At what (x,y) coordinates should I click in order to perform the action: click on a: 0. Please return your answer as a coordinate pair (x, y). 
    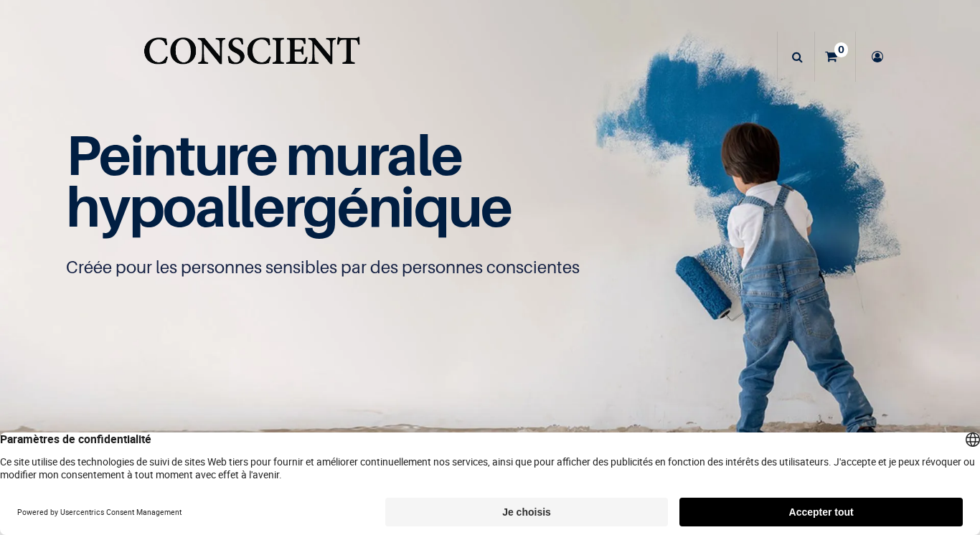
    Looking at the image, I should click on (835, 57).